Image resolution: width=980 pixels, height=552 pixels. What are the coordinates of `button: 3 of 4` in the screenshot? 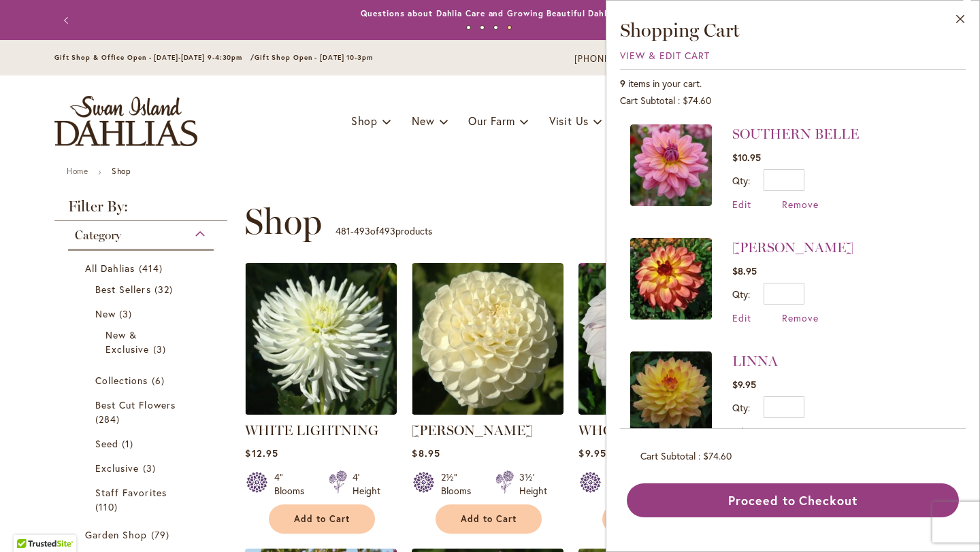 It's located at (496, 28).